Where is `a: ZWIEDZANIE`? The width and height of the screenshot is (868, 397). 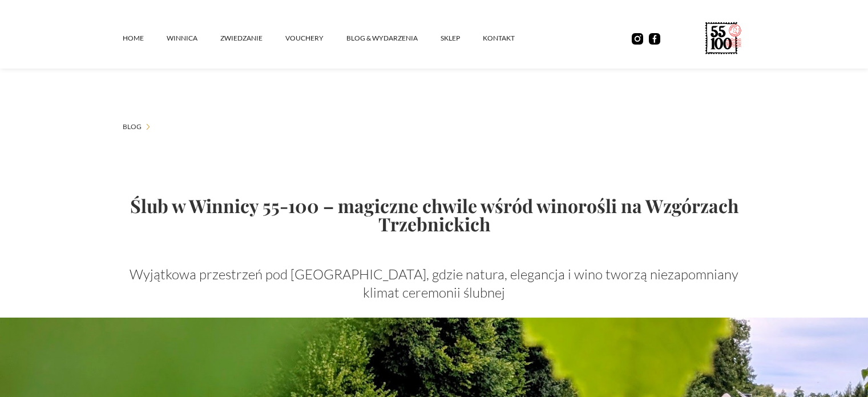
a: ZWIEDZANIE is located at coordinates (253, 38).